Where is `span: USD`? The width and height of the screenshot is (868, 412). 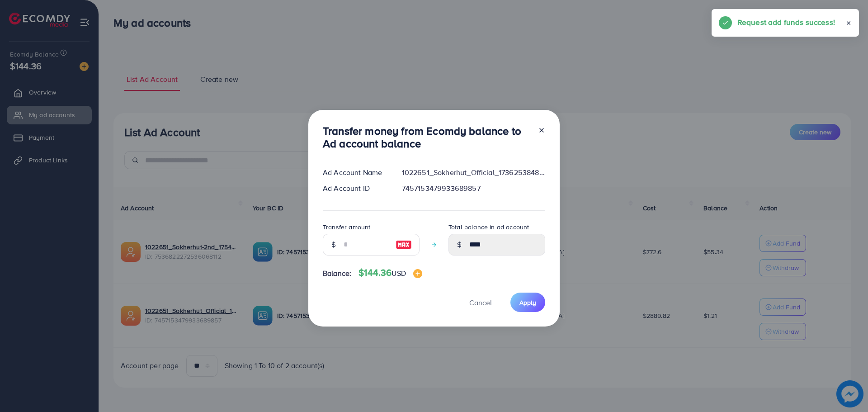
span: USD is located at coordinates (398, 273).